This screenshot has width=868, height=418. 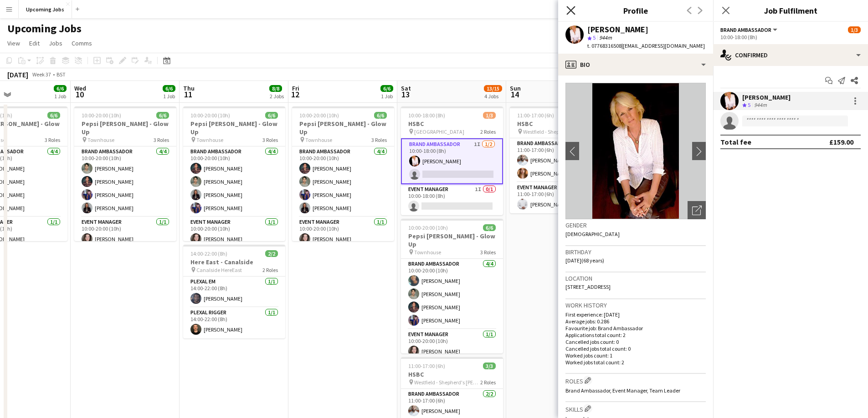 I want to click on div: 944m, so click(x=760, y=105).